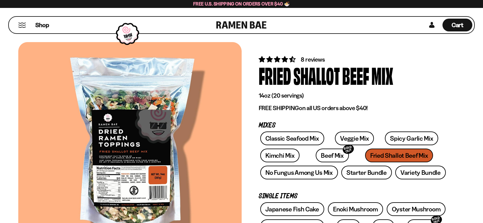  What do you see at coordinates (332, 155) in the screenshot?
I see `a: Beef MixSOLD OUT` at bounding box center [332, 155].